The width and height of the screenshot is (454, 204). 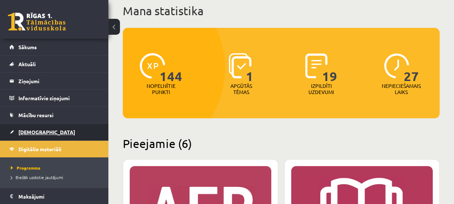 I want to click on a: Programma, so click(x=56, y=167).